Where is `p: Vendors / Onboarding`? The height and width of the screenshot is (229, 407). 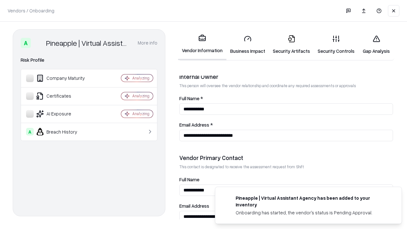
p: Vendors / Onboarding is located at coordinates (31, 10).